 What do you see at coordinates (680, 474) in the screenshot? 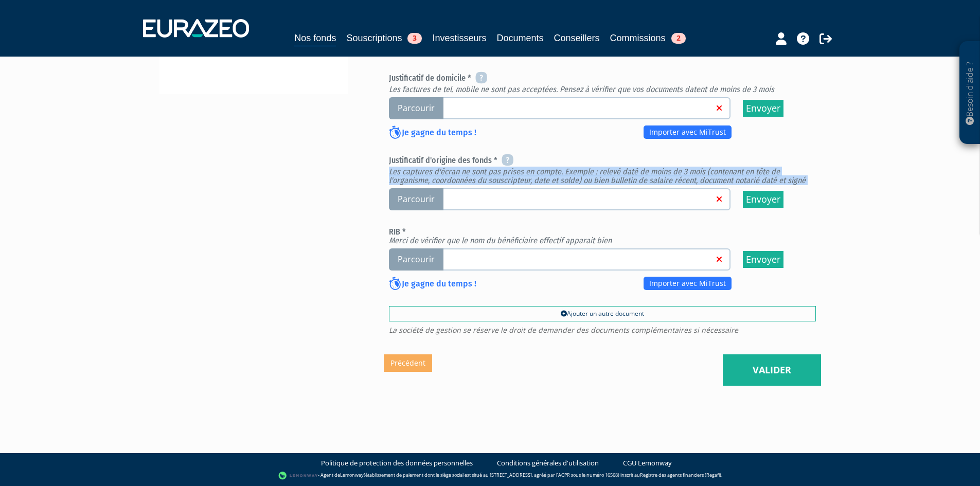
I see `a: Registre des agents financiers (Regafi)` at bounding box center [680, 474].